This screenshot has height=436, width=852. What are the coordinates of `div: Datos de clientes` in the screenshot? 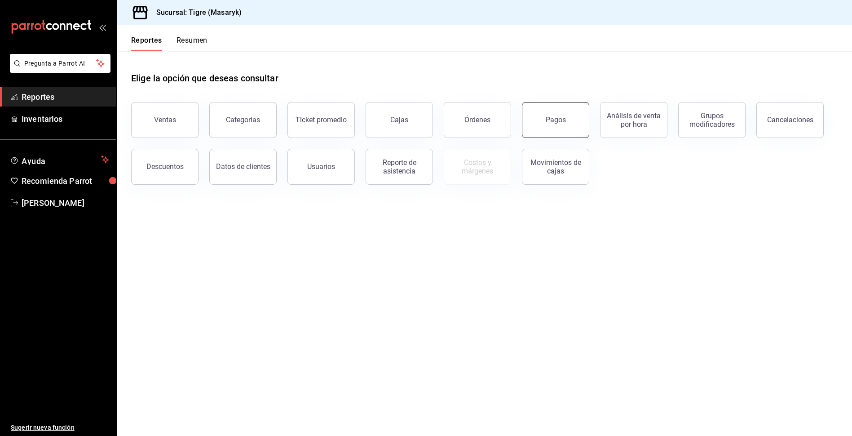 It's located at (243, 166).